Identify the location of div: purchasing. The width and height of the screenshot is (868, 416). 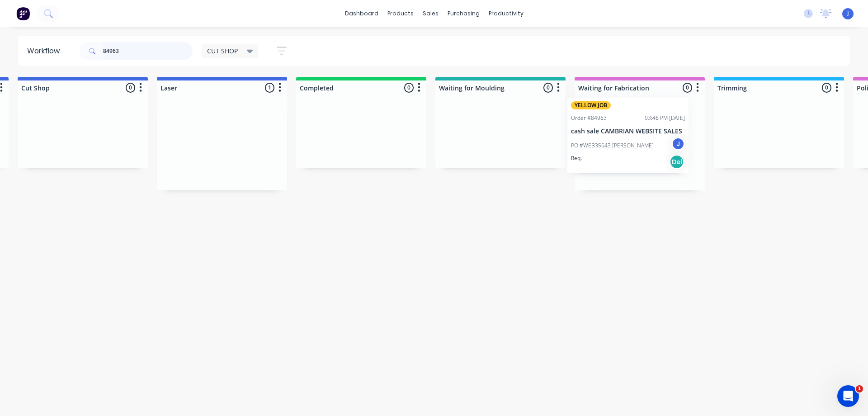
(464, 14).